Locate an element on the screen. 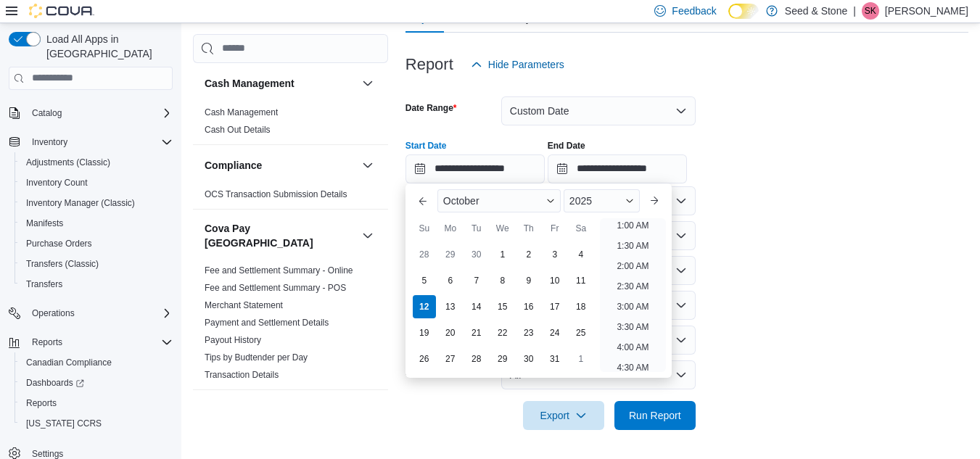 The width and height of the screenshot is (980, 459). a: Adjustments (Classic) is located at coordinates (68, 162).